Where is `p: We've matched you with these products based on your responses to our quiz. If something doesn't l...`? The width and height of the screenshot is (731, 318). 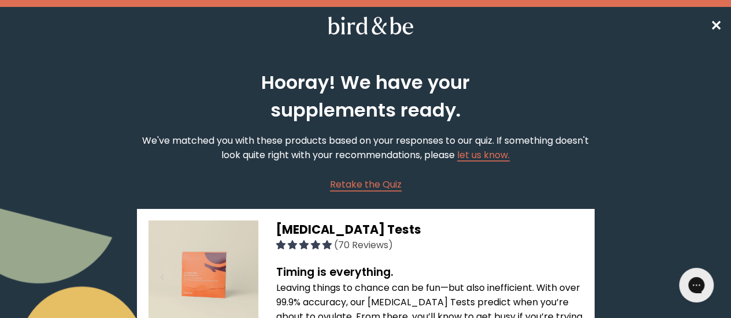 p: We've matched you with these products based on your responses to our quiz. If something doesn't l... is located at coordinates (365, 148).